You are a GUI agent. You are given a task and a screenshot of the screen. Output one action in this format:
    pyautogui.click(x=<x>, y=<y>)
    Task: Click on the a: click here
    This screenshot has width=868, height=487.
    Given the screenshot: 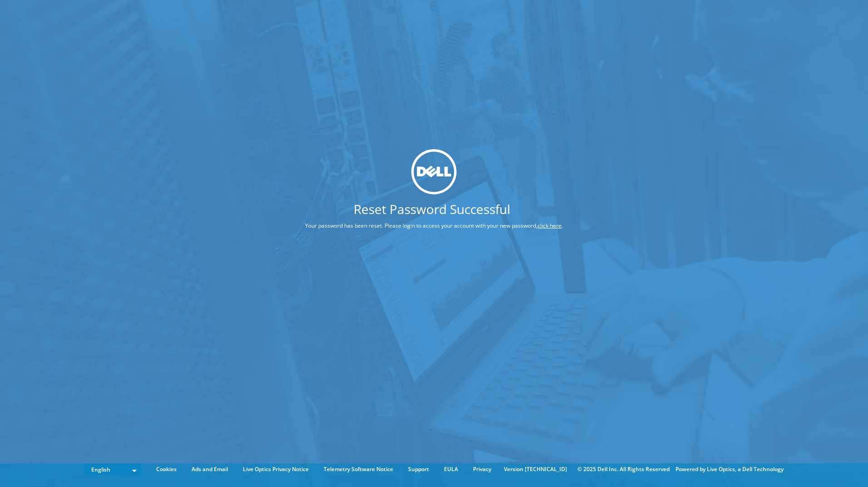 What is the action you would take?
    pyautogui.click(x=549, y=226)
    